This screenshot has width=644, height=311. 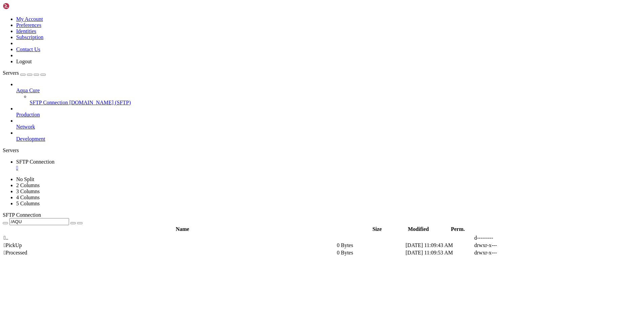 I want to click on img: Shellngn, so click(x=22, y=6).